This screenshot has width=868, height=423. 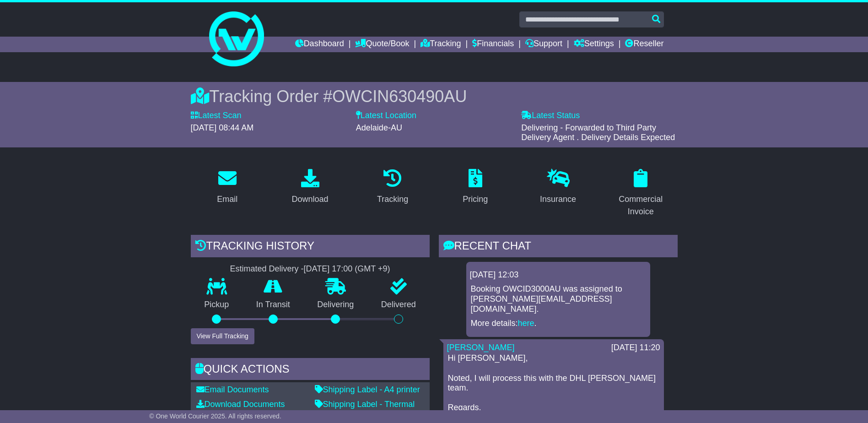 What do you see at coordinates (335, 305) in the screenshot?
I see `p: Delivering` at bounding box center [335, 305].